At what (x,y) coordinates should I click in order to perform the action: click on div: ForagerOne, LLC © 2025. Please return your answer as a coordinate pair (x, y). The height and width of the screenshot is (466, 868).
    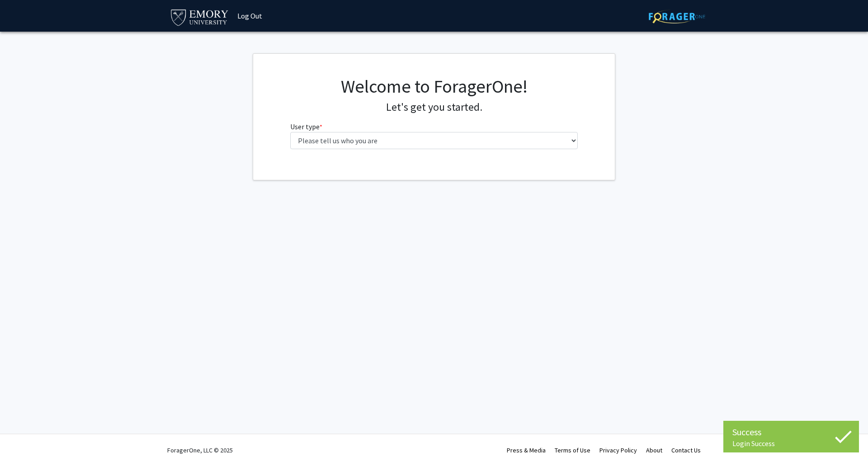
    Looking at the image, I should click on (200, 450).